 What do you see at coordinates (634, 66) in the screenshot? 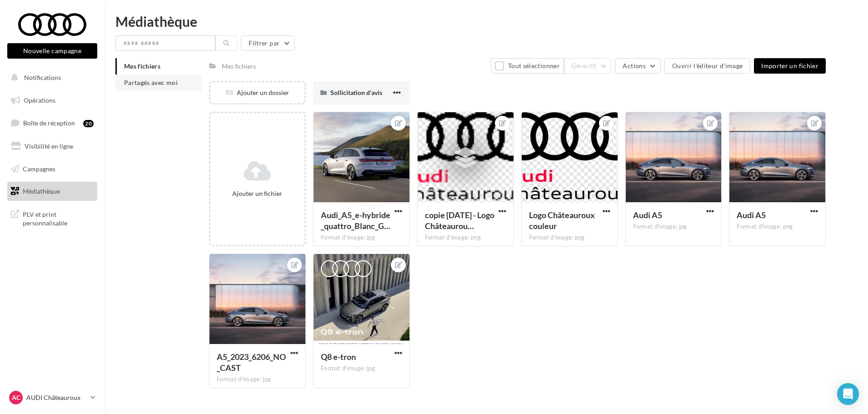
I see `span: Actions` at bounding box center [634, 66].